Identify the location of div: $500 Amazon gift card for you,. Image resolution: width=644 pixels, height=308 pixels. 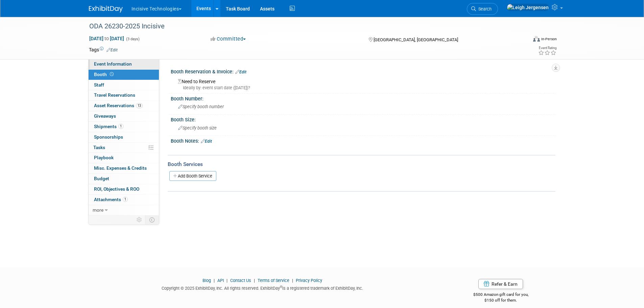
(501, 295).